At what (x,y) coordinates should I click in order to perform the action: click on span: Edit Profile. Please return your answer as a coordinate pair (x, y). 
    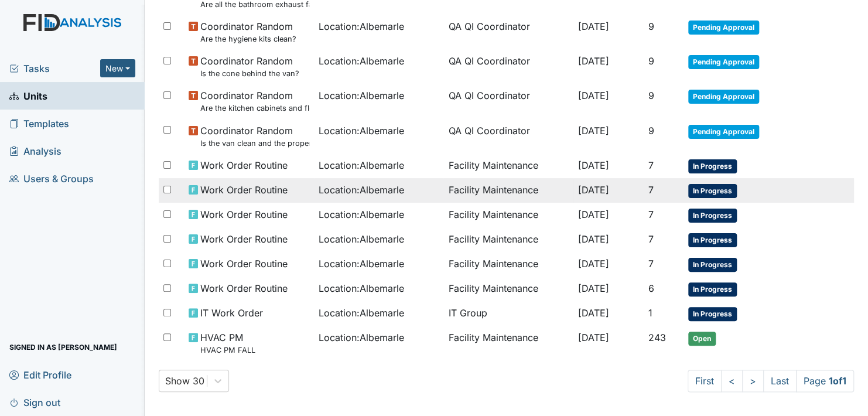
    Looking at the image, I should click on (40, 374).